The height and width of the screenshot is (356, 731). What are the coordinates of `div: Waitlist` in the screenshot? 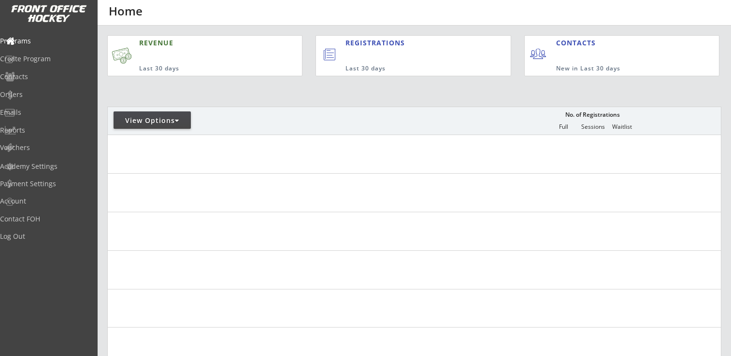 It's located at (622, 127).